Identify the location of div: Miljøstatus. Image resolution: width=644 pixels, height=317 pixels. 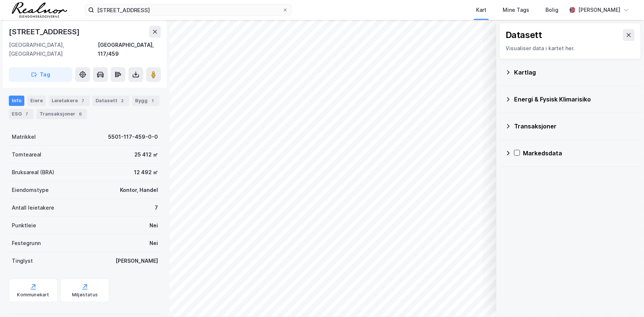
(85, 295).